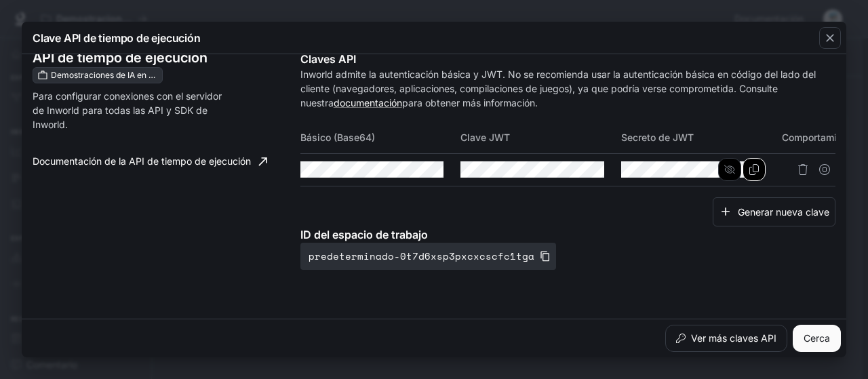  What do you see at coordinates (726, 339) in the screenshot?
I see `button: Ver más claves API` at bounding box center [726, 339].